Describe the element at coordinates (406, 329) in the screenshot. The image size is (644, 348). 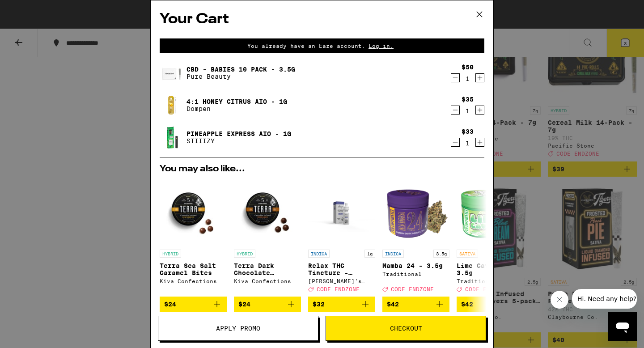
I see `span: Checkout` at that location.